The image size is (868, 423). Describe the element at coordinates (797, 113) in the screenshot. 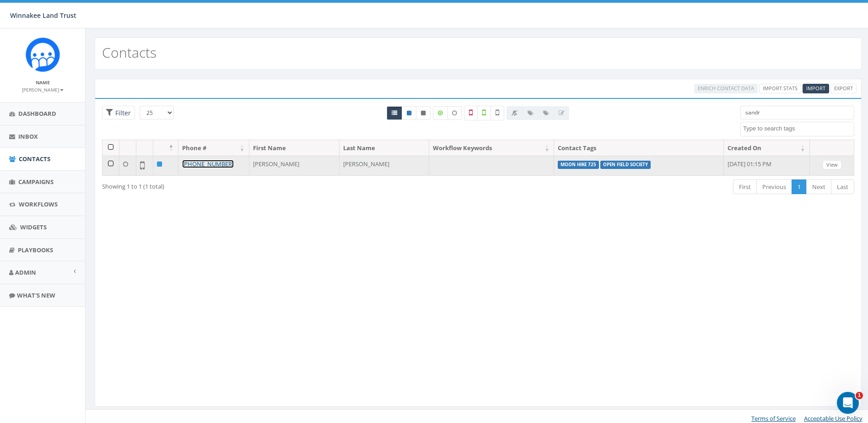

I see `input: Type to search` at that location.